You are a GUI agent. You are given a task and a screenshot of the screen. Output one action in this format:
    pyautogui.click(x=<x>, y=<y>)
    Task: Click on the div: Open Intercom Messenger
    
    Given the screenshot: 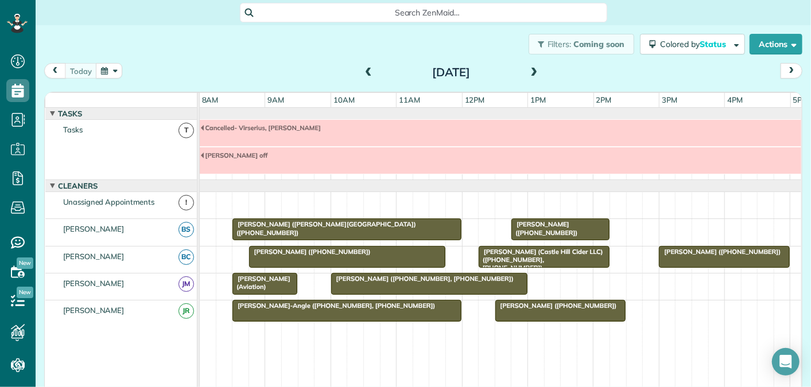 What is the action you would take?
    pyautogui.click(x=786, y=362)
    